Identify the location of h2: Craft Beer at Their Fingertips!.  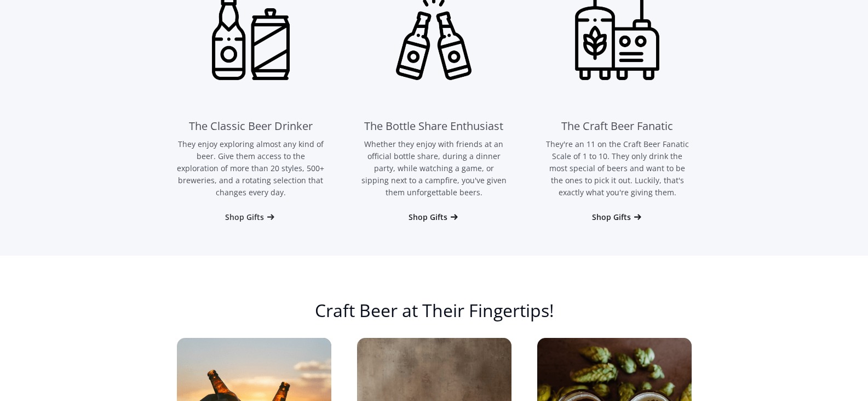
(434, 316).